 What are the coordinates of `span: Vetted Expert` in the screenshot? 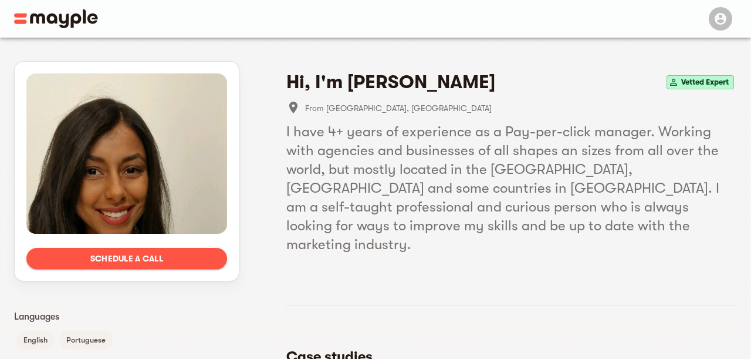 It's located at (705, 82).